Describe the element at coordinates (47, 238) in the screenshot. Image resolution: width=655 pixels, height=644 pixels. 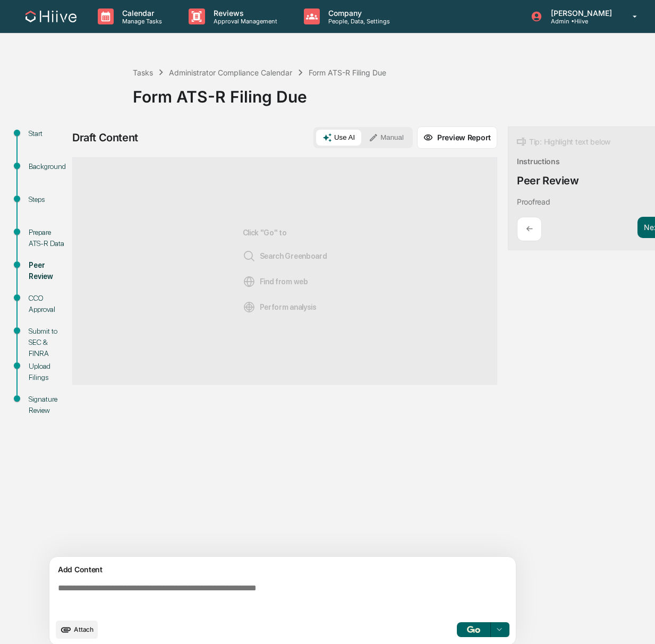
I see `div: Prepare ATS-R Data` at that location.